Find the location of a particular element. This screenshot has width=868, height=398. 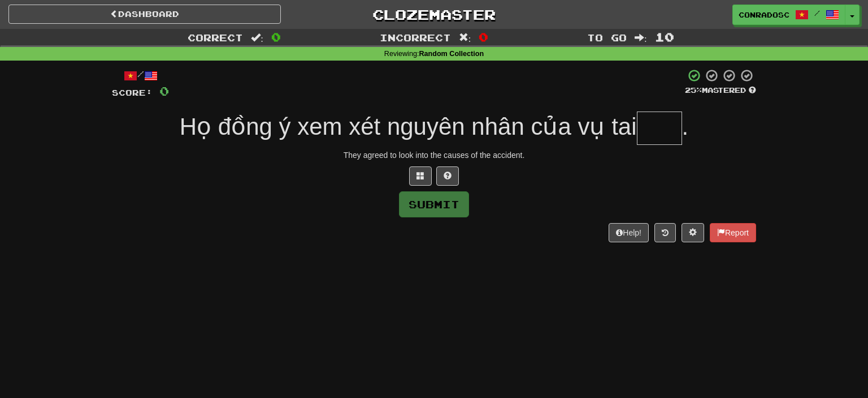

span: Score: is located at coordinates (133, 93).